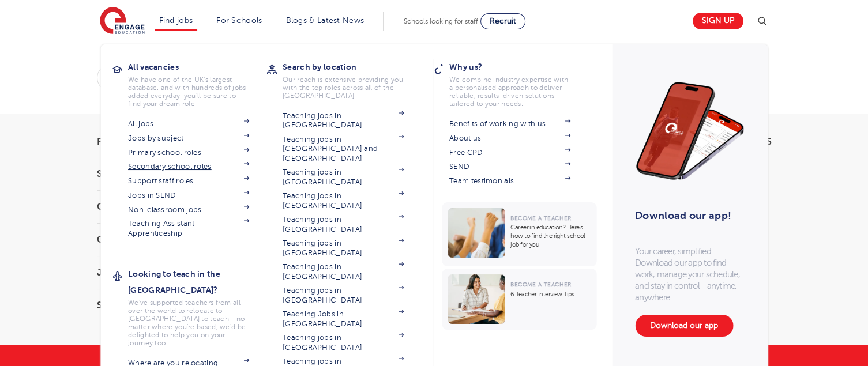  What do you see at coordinates (122, 21) in the screenshot?
I see `img: Engage Education` at bounding box center [122, 21].